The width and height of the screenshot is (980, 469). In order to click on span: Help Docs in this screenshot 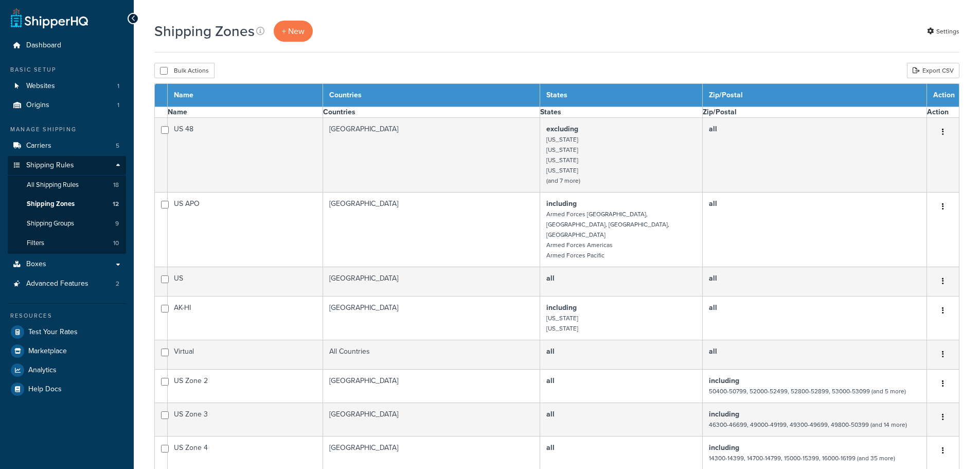, I will do `click(45, 389)`.